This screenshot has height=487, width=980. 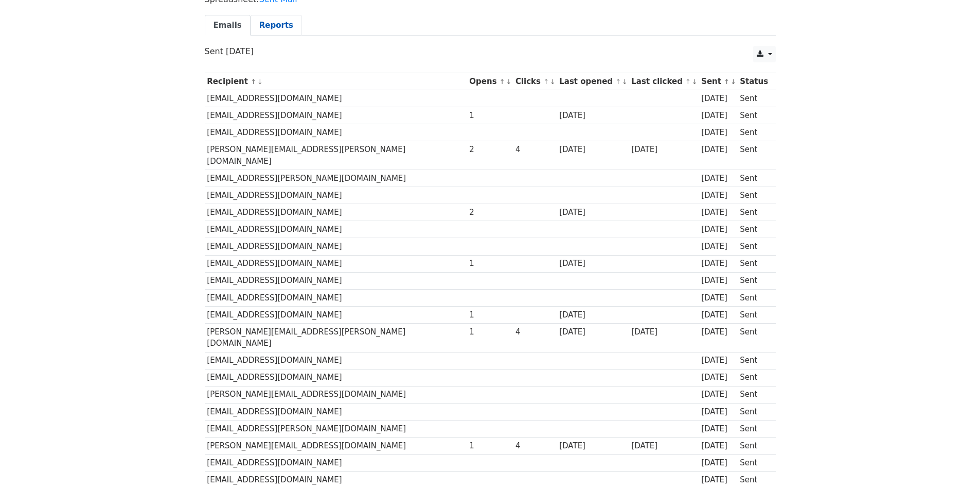 What do you see at coordinates (228, 25) in the screenshot?
I see `a: Emails` at bounding box center [228, 25].